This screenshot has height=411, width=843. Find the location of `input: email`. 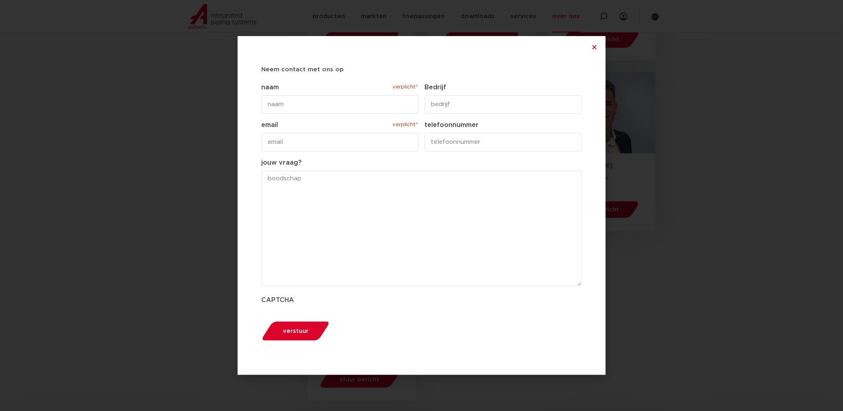

input: email is located at coordinates (340, 142).